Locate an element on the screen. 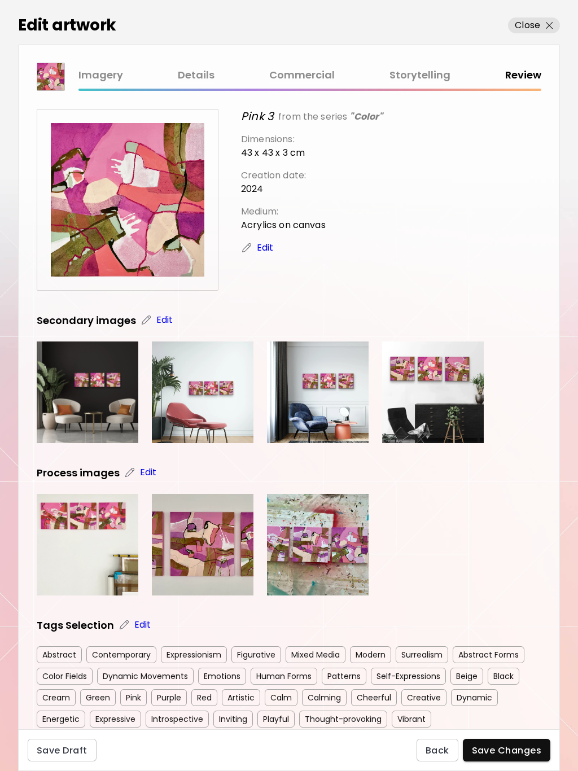 The height and width of the screenshot is (771, 578). span: Save Draft is located at coordinates (62, 750).